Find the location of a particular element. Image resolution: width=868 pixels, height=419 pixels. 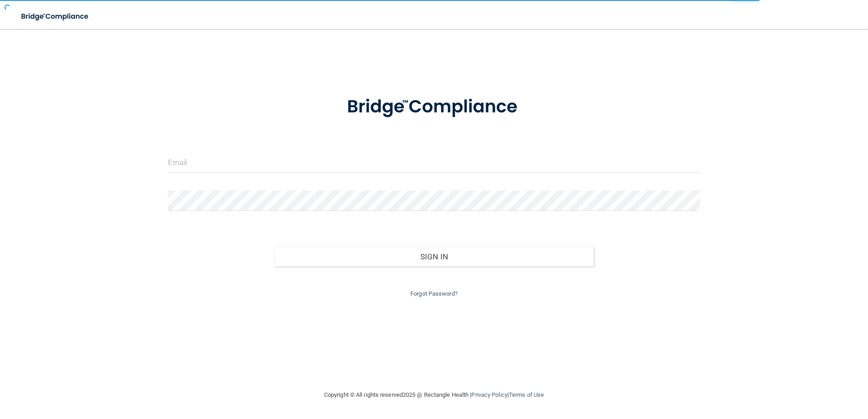

a: Privacy Policy is located at coordinates (489, 394).